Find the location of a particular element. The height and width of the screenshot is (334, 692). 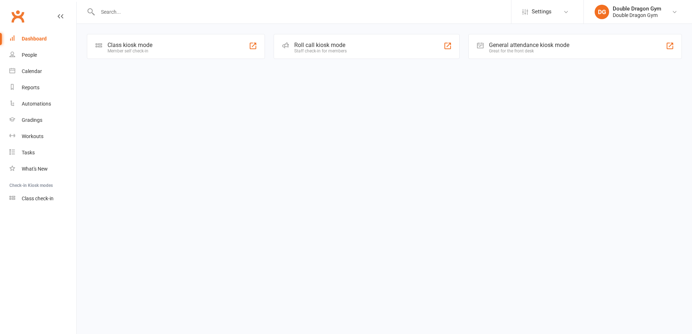

a: Dashboard is located at coordinates (43, 39).